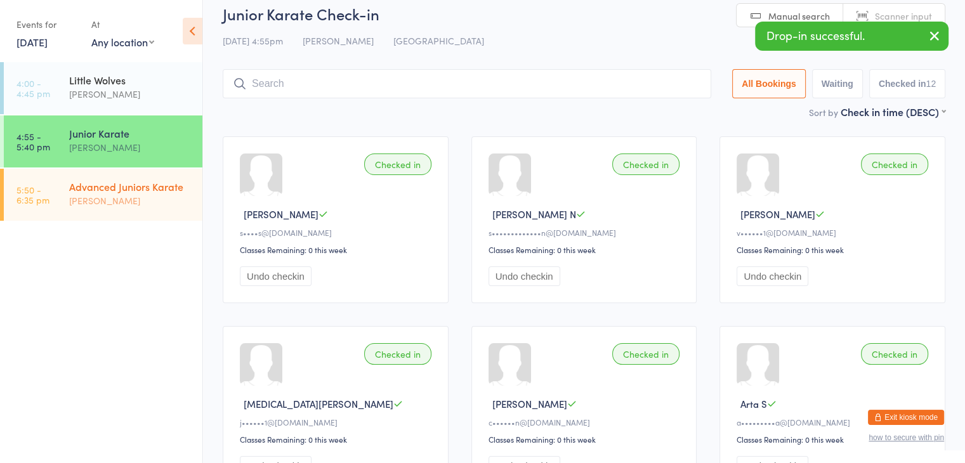 This screenshot has height=463, width=965. What do you see at coordinates (851, 36) in the screenshot?
I see `div: Drop-in successful.` at bounding box center [851, 36].